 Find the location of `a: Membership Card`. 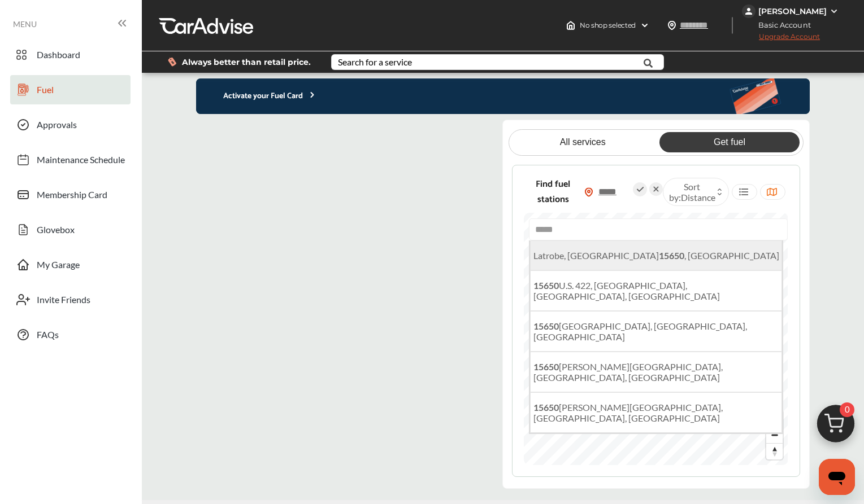

a: Membership Card is located at coordinates (70, 195).